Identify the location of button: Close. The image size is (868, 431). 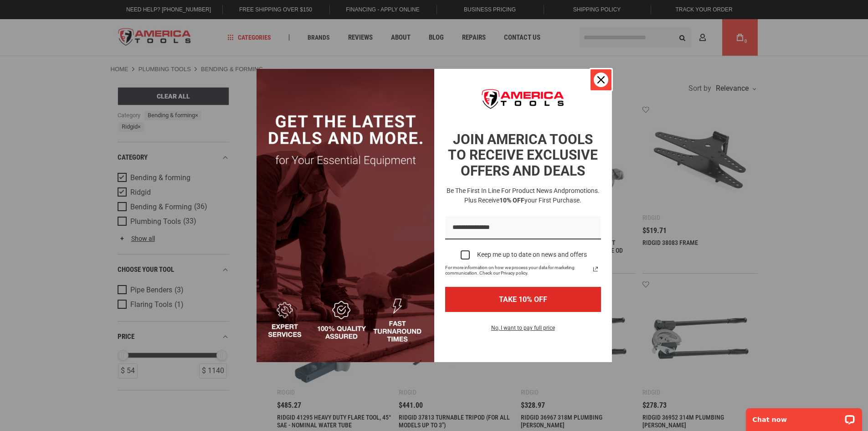
(601, 80).